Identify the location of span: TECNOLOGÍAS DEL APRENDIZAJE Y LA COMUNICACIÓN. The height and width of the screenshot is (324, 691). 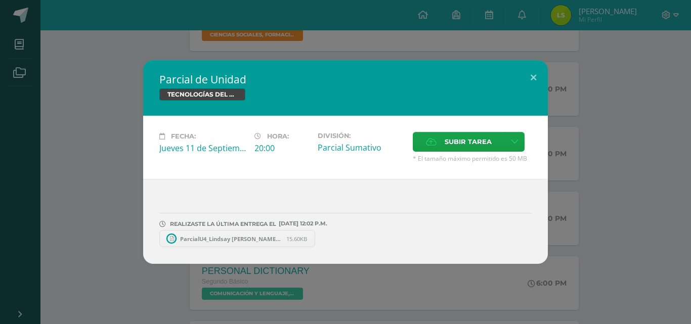
(202, 95).